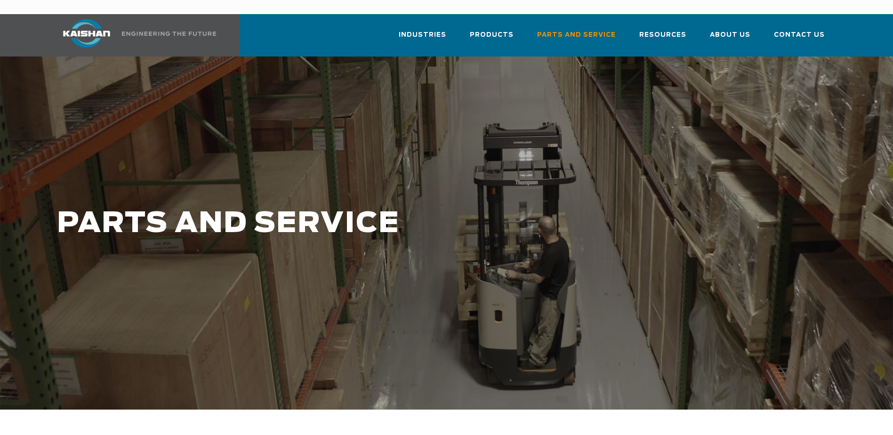 The image size is (893, 435). I want to click on span: Parts and Service, so click(576, 35).